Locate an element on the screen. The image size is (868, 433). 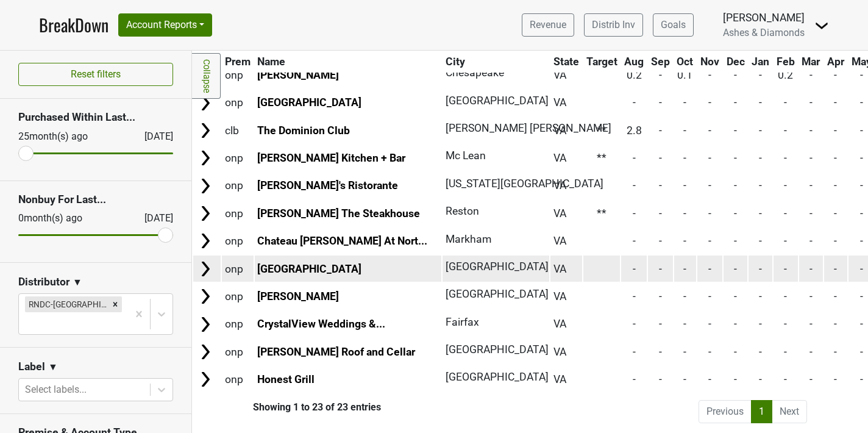
a: Goals is located at coordinates (673, 25).